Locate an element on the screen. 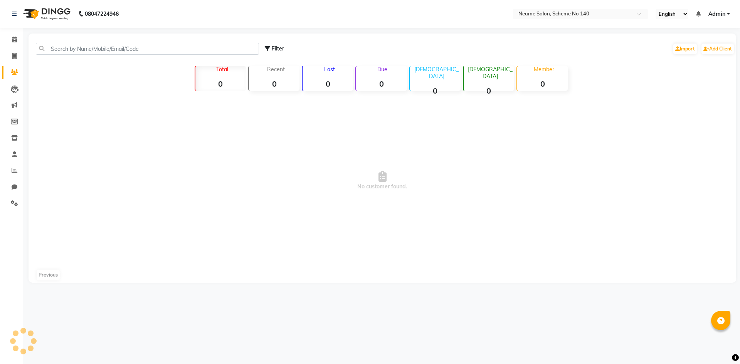  a: Import is located at coordinates (685, 49).